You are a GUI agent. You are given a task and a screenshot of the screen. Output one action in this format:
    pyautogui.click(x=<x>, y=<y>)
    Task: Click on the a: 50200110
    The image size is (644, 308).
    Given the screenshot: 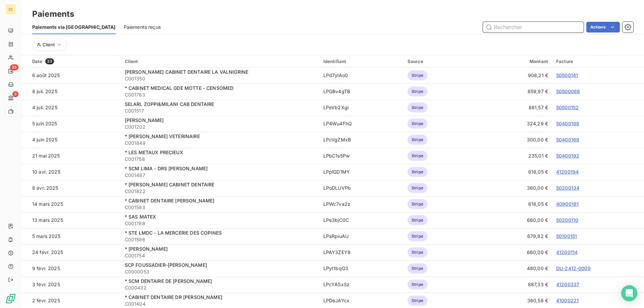 What is the action you would take?
    pyautogui.click(x=568, y=220)
    